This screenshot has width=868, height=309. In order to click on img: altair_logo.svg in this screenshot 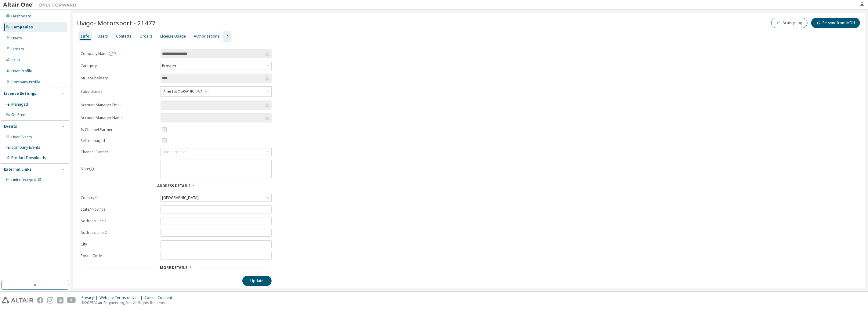, I will do `click(17, 300)`.